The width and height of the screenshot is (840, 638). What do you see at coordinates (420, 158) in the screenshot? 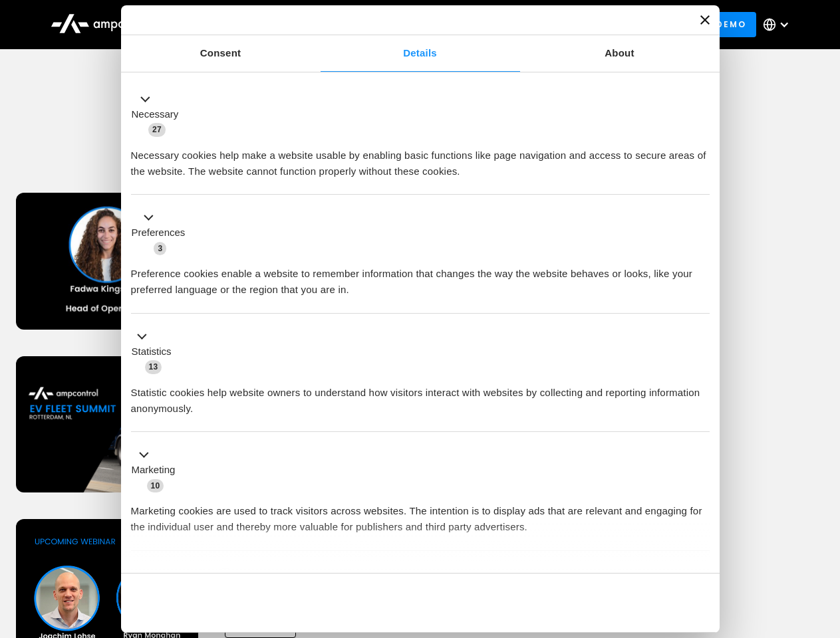
I see `div: Necessary cookies help make a website usable by enabling basic functions like page navigation and...` at bounding box center [420, 158].